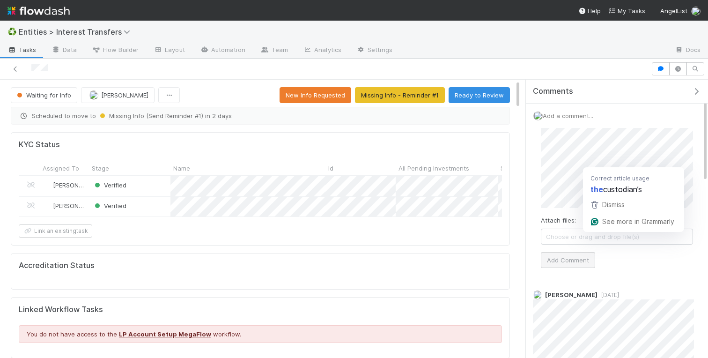 This screenshot has width=708, height=358. What do you see at coordinates (182, 168) in the screenshot?
I see `span: Name` at bounding box center [182, 168].